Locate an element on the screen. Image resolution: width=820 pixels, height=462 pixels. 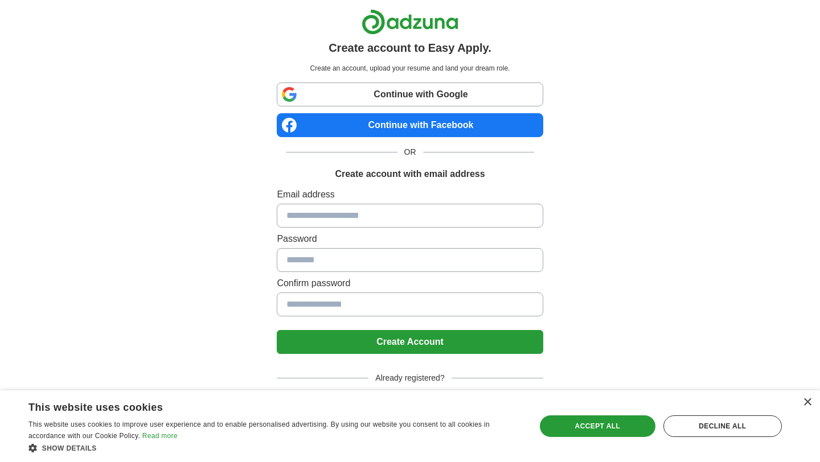
span: OR is located at coordinates (410, 152).